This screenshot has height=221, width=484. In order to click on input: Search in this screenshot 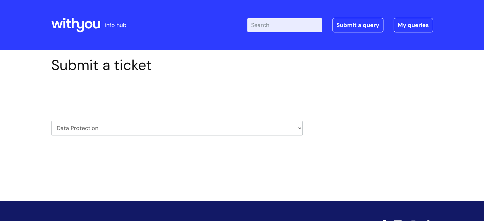, I will do `click(284, 25)`.